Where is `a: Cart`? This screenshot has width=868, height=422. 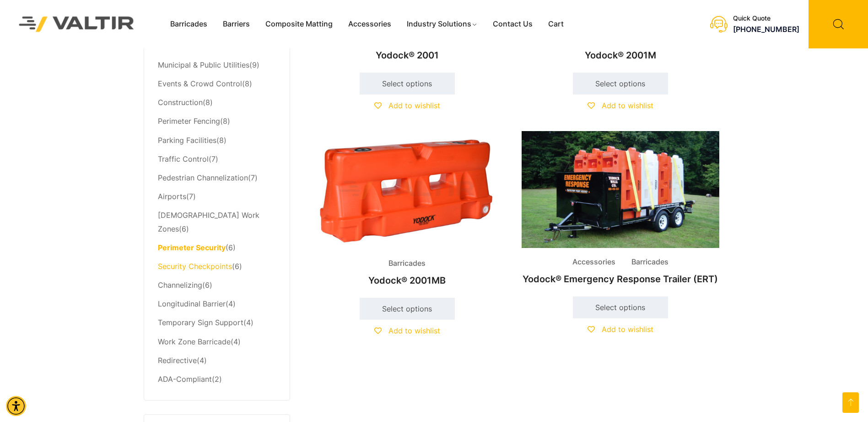
a: Cart is located at coordinates (556, 24).